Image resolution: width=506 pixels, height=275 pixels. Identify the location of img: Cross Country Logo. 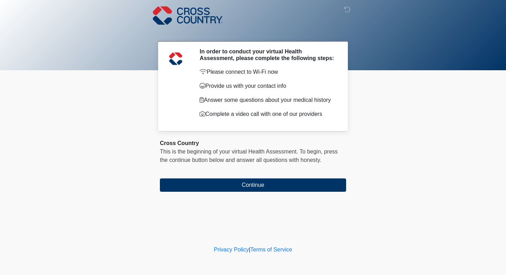
(188, 15).